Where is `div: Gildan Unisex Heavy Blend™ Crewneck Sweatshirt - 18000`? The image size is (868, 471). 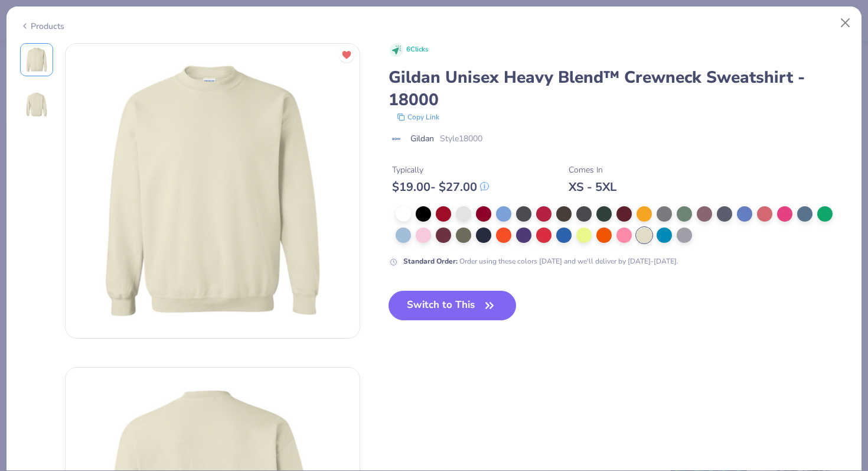 div: Gildan Unisex Heavy Blend™ Crewneck Sweatshirt - 18000 is located at coordinates (618, 88).